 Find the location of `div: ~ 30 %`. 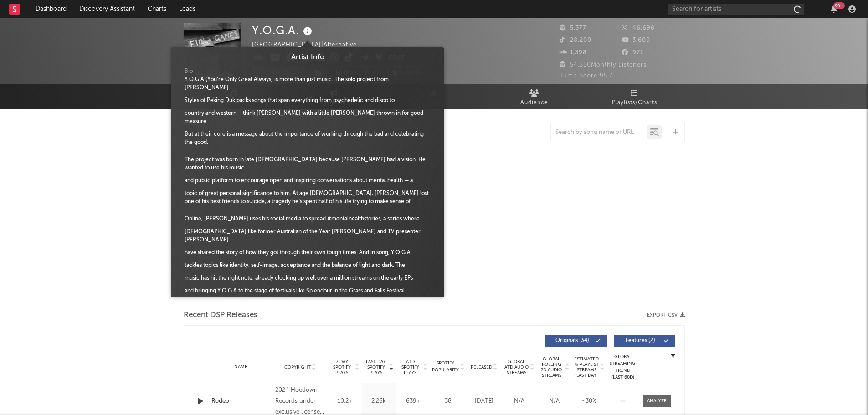

div: ~ 30 % is located at coordinates (590, 402).